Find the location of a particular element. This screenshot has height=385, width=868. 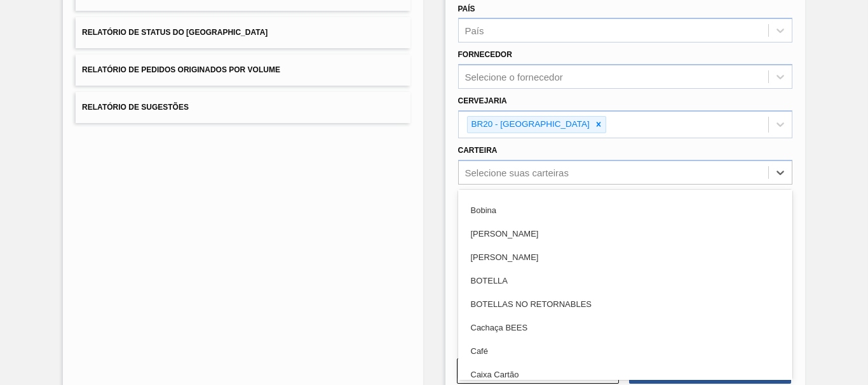

button: Relatório de Pedidos Originados por Volume is located at coordinates (242, 70).